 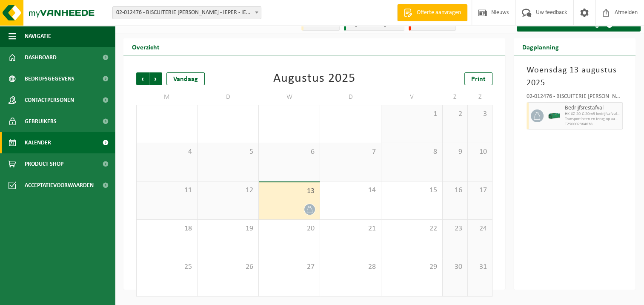 I want to click on div: Vandaag, so click(x=185, y=79).